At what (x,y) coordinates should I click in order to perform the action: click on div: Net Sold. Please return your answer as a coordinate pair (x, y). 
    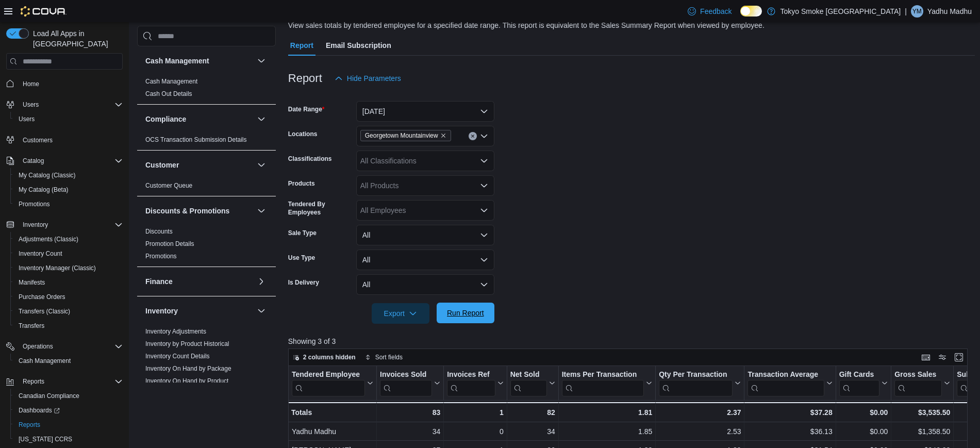
    Looking at the image, I should click on (528, 375).